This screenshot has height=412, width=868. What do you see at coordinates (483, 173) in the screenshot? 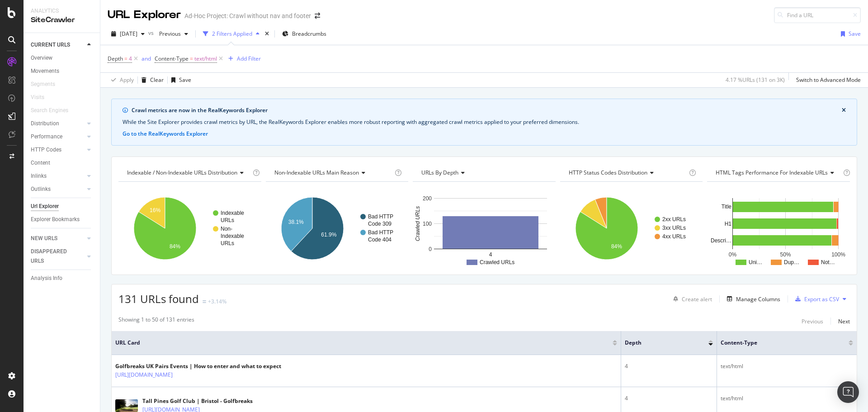
I see `h4: URLs by Depth` at bounding box center [483, 173].